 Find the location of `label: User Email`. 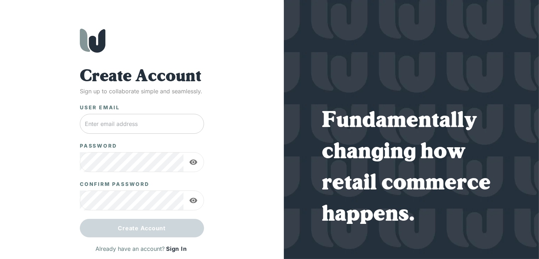

label: User Email is located at coordinates (100, 107).